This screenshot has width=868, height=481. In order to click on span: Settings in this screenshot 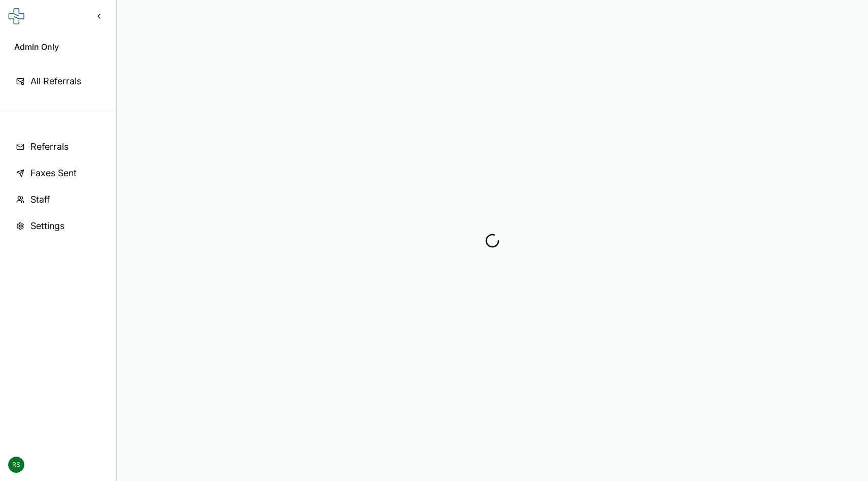, I will do `click(47, 226)`.